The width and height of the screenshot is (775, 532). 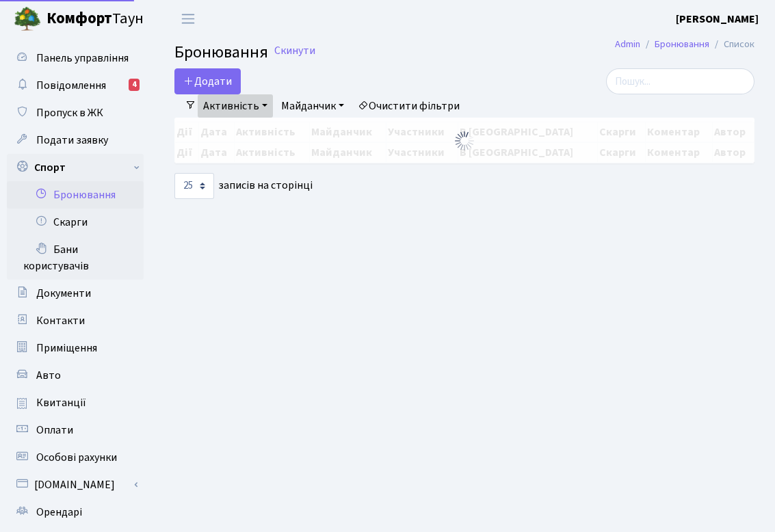 What do you see at coordinates (195, 186) in the screenshot?
I see `select: записів на сторінці` at bounding box center [195, 186].